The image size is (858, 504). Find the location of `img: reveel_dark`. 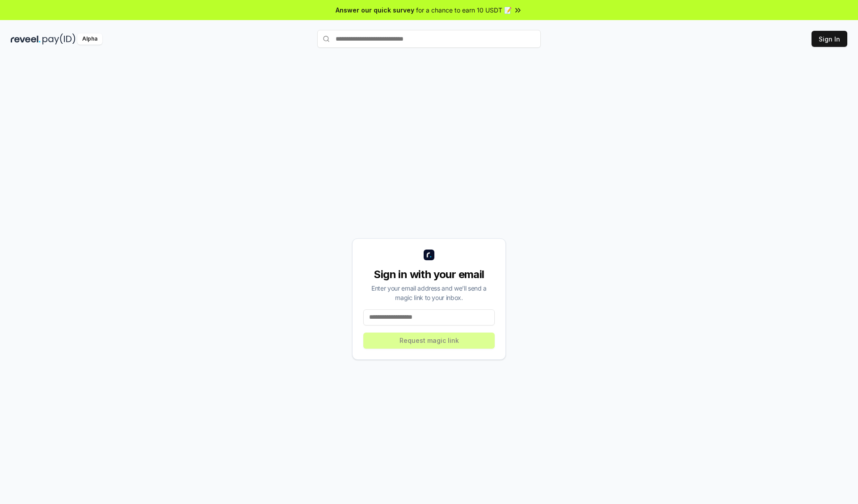

img: reveel_dark is located at coordinates (26, 39).